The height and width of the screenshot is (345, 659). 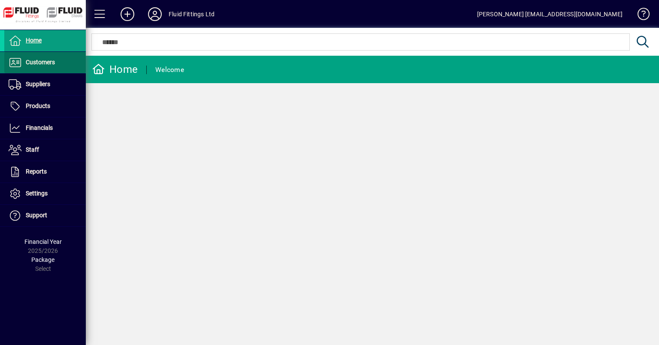 What do you see at coordinates (45, 216) in the screenshot?
I see `a: Support` at bounding box center [45, 216].